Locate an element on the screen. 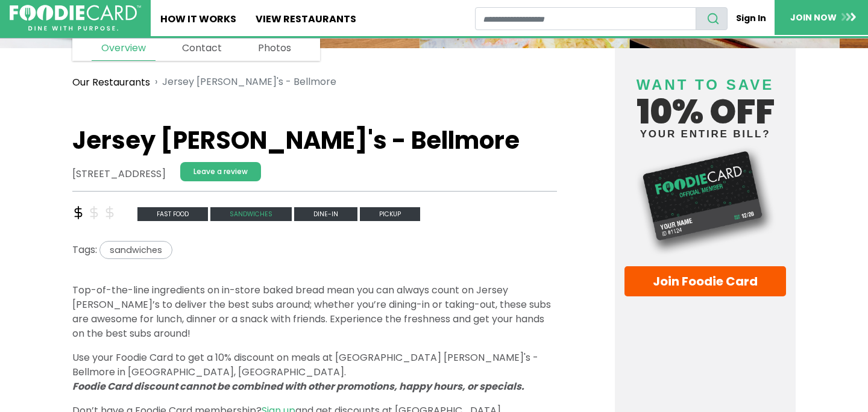  button: search is located at coordinates (711, 19).